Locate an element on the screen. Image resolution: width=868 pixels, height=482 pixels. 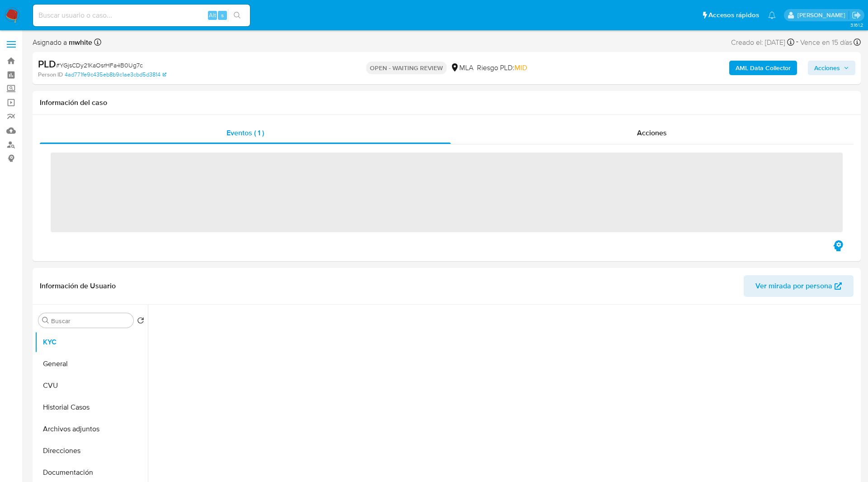
span: # YGjsCDy21KaOsrHFa4B0Ug7c is located at coordinates (100, 65).